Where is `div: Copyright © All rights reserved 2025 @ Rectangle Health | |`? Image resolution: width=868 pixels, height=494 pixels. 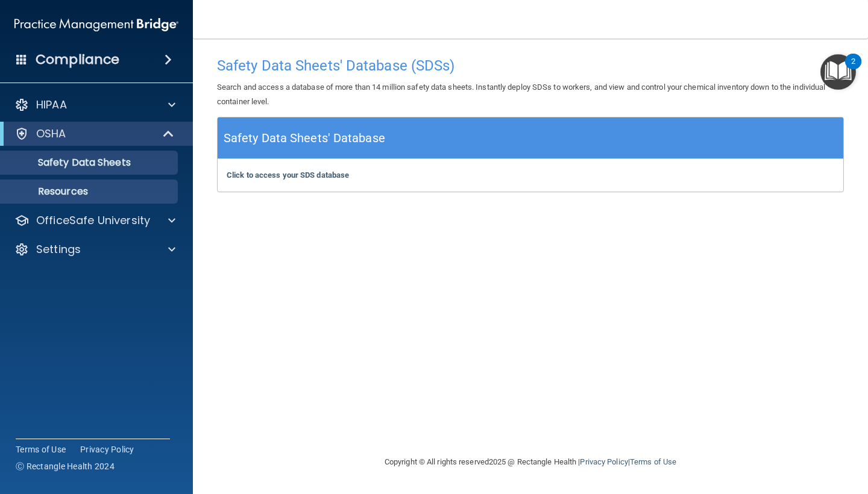
div: Copyright © All rights reserved 2025 @ Rectangle Health | | is located at coordinates (531, 462).